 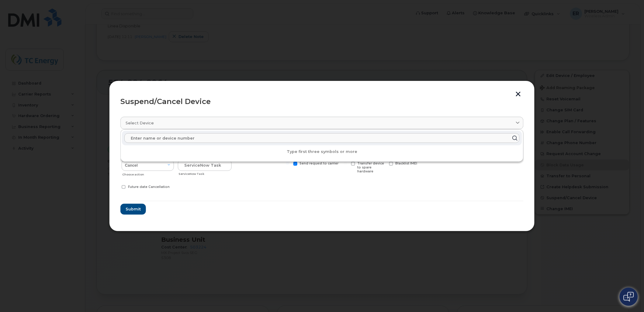 What do you see at coordinates (322, 138) in the screenshot?
I see `input: Enter name or device number` at bounding box center [322, 138].